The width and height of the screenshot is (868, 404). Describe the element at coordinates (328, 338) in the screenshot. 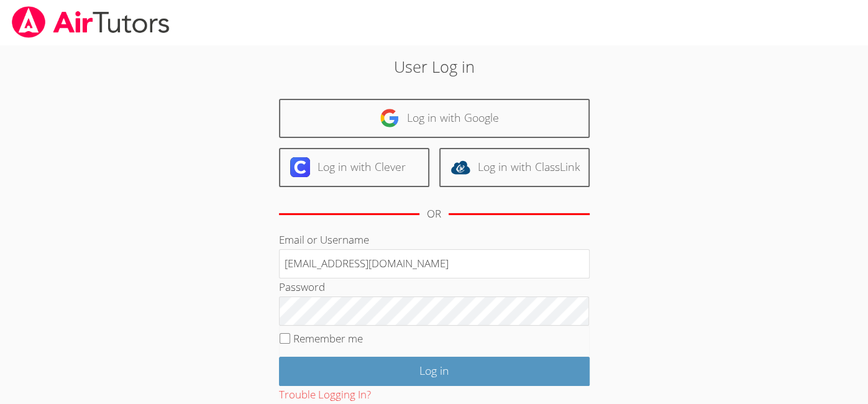

I see `label: Remember me` at that location.